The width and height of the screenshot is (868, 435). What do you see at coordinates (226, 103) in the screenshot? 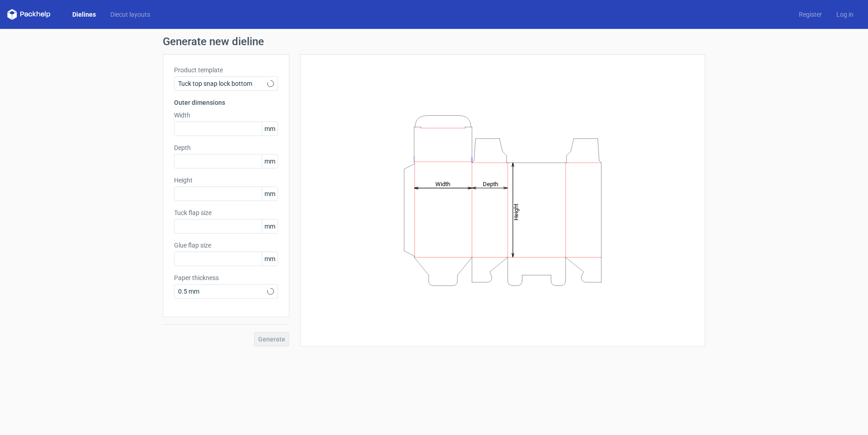
I see `h3: Outer dimensions` at bounding box center [226, 103].